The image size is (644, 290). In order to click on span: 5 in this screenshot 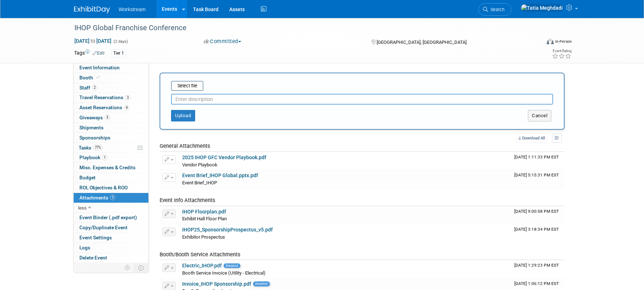, I will do `click(107, 117)`.